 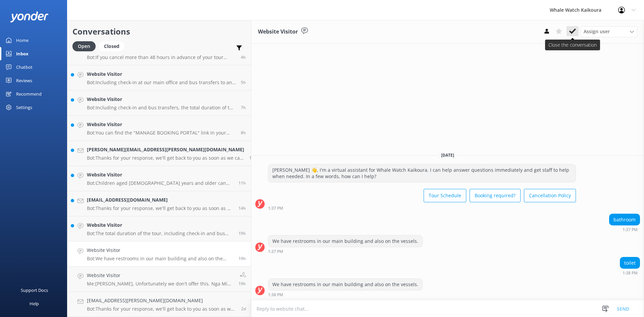 What do you see at coordinates (161, 108) in the screenshot?
I see `p: Bot: Including check-in and bus transfers, the total duration of the whale watching tour is 3 hou...` at bounding box center [161, 108].